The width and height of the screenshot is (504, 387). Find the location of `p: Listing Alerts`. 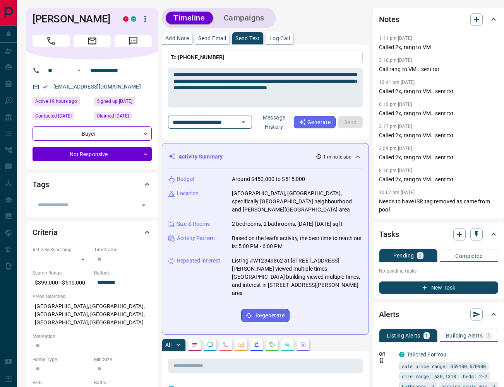

p: Listing Alerts is located at coordinates (403, 336).